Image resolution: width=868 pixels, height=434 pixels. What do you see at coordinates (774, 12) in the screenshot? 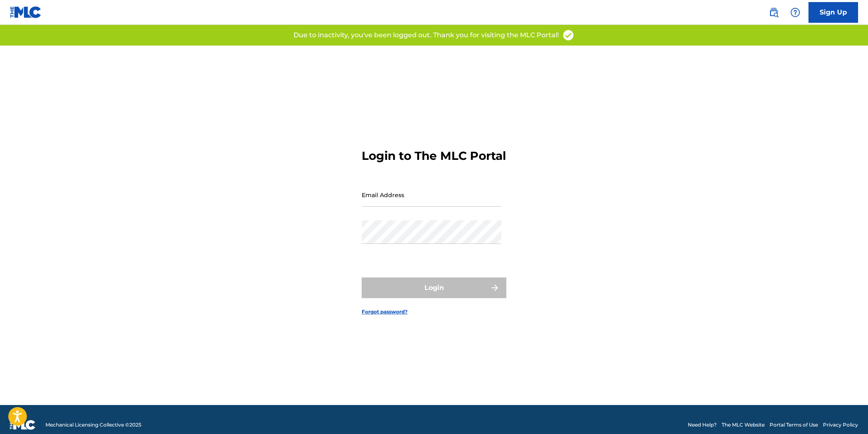
I see `img: search` at bounding box center [774, 12].